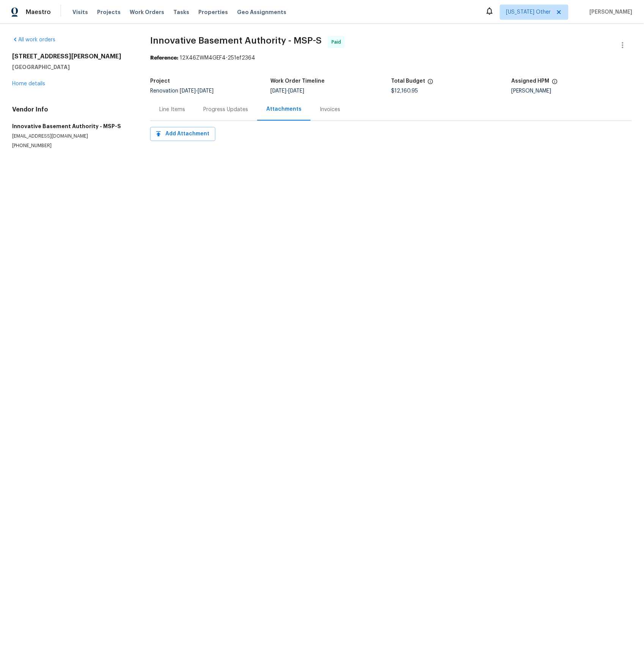  Describe the element at coordinates (72, 126) in the screenshot. I see `h5: Innovative Basement Authority - MSP-S` at that location.